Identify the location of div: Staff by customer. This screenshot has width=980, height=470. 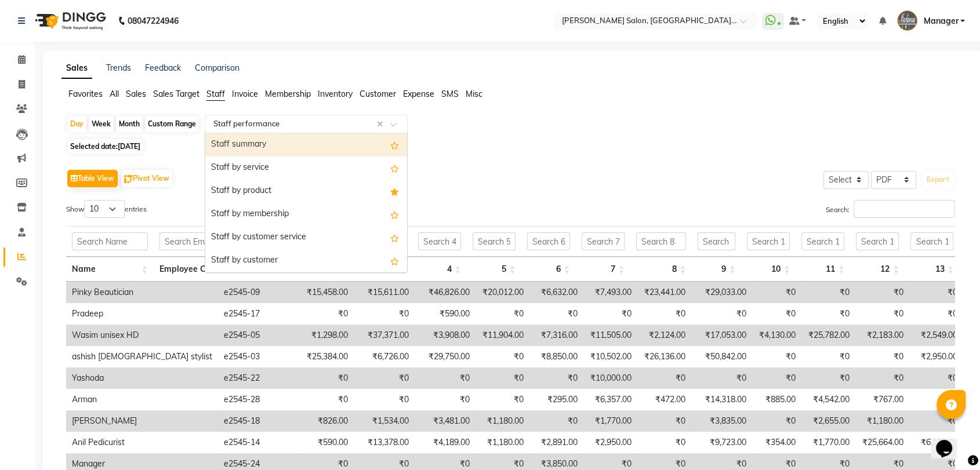
(306, 261).